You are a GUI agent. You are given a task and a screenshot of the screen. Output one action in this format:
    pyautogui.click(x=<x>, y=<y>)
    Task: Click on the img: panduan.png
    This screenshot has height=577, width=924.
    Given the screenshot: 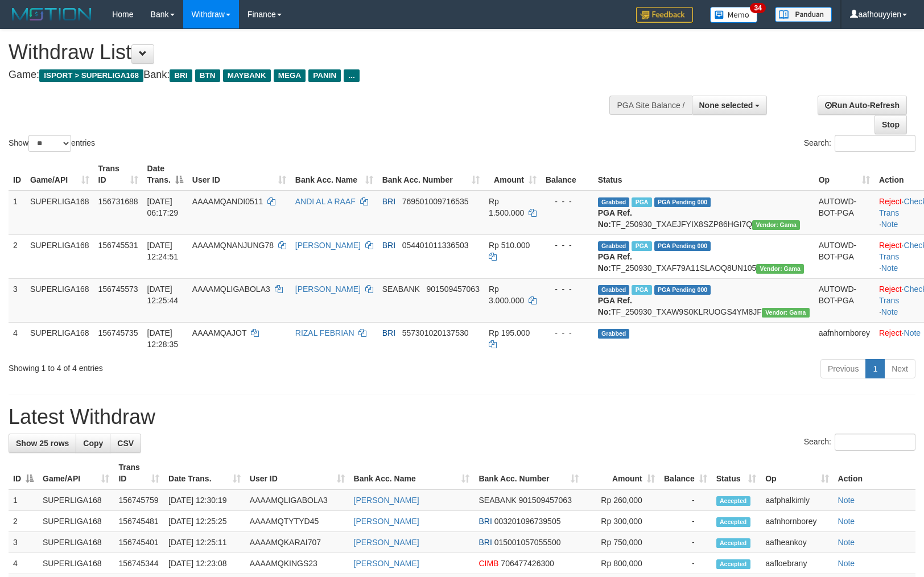 What is the action you would take?
    pyautogui.click(x=803, y=14)
    